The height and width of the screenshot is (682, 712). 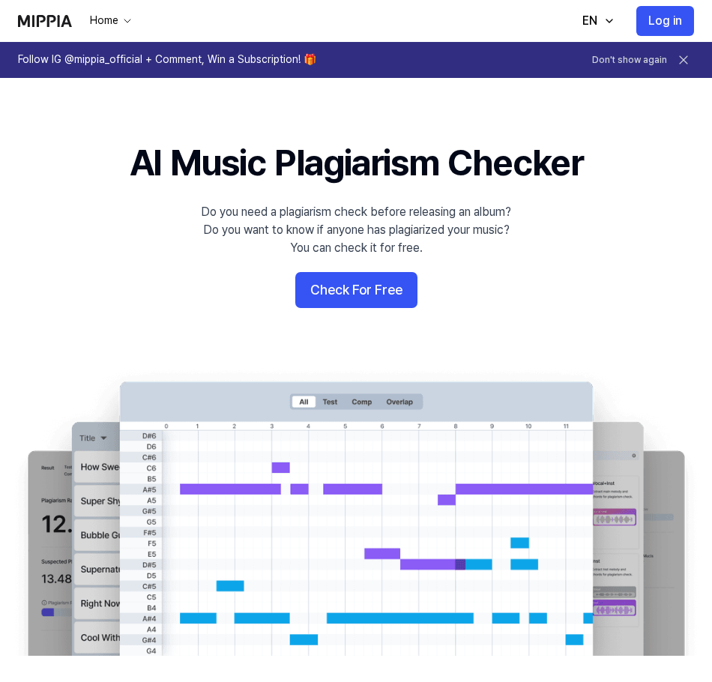 I want to click on img: logo, so click(x=45, y=21).